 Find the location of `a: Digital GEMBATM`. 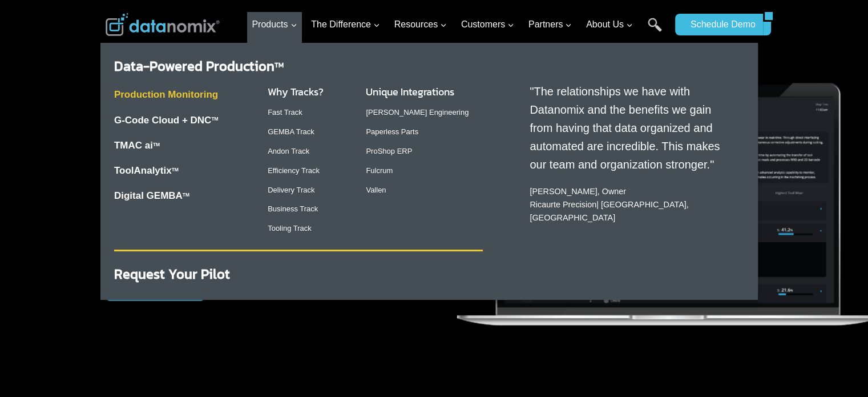

a: Digital GEMBATM is located at coordinates (152, 195).